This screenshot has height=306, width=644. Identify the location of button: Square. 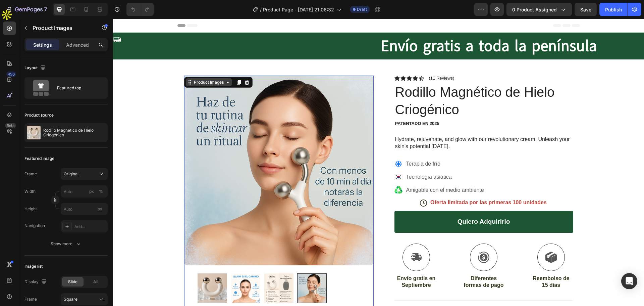
(84, 299).